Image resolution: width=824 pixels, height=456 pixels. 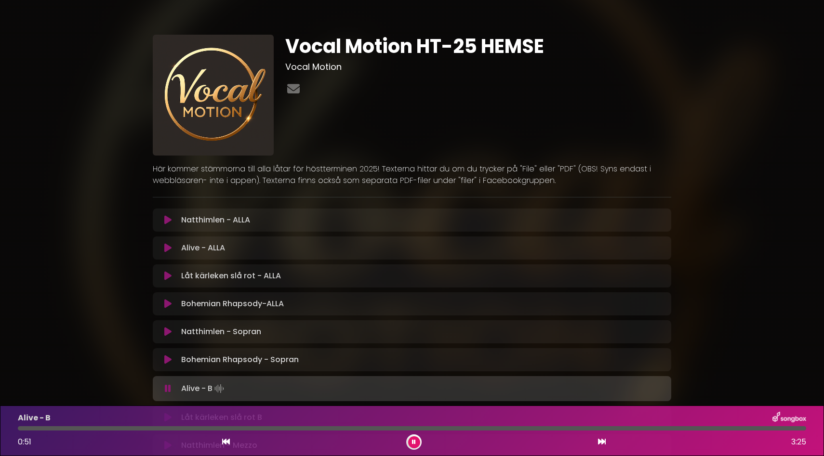 I want to click on h1: Vocal Motion HT-25 HEMSE, so click(x=478, y=46).